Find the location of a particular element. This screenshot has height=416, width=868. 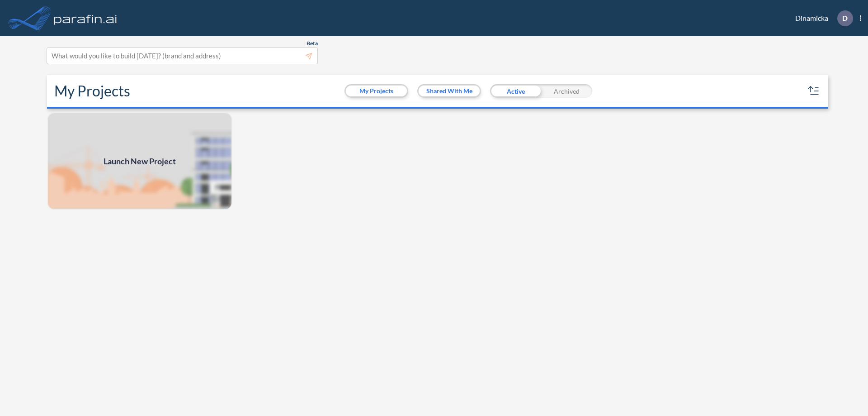

div: Dinamicka is located at coordinates (822, 18).